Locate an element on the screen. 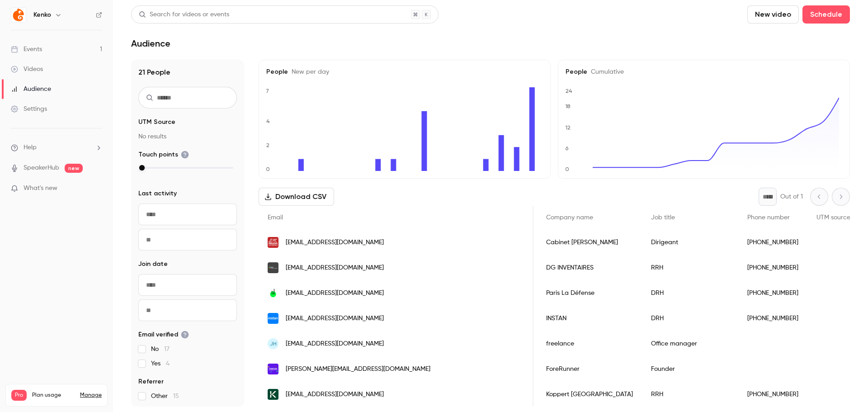  text: 18 is located at coordinates (568, 106).